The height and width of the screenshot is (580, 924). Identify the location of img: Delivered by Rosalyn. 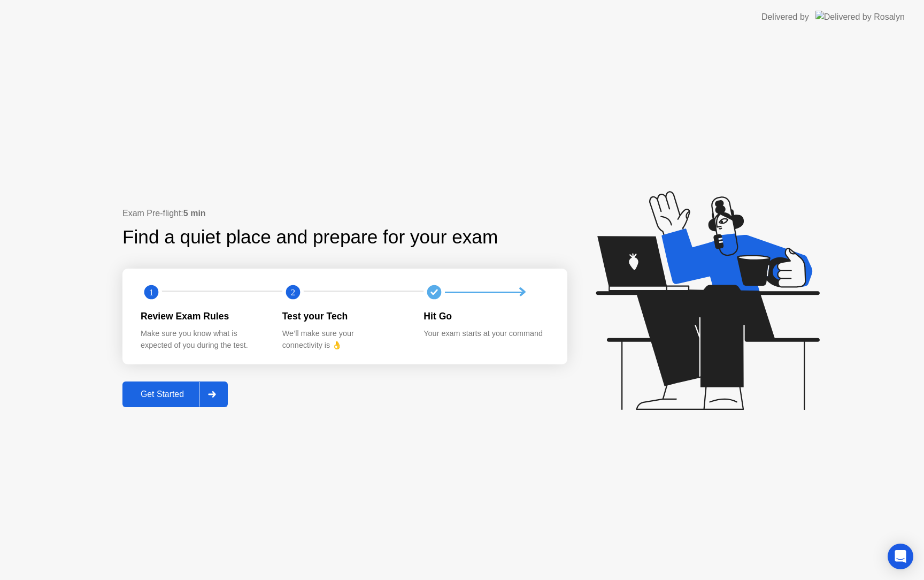
(860, 17).